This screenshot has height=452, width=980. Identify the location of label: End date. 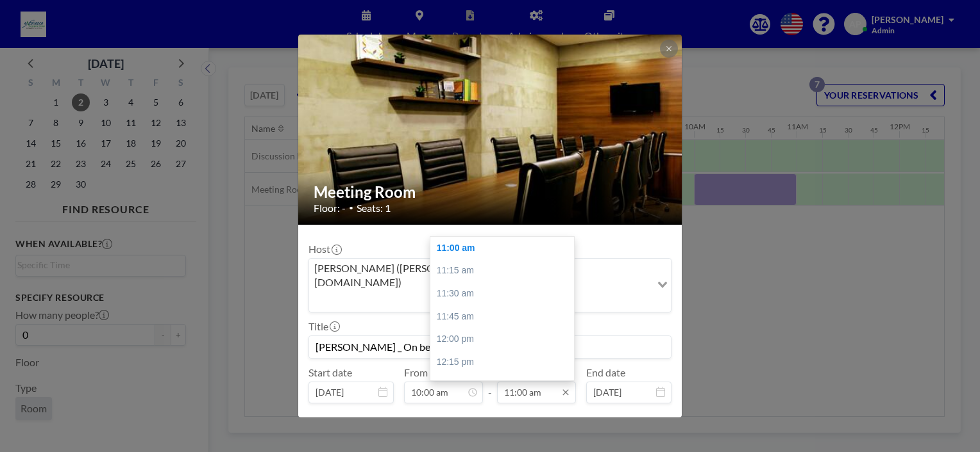
(605, 373).